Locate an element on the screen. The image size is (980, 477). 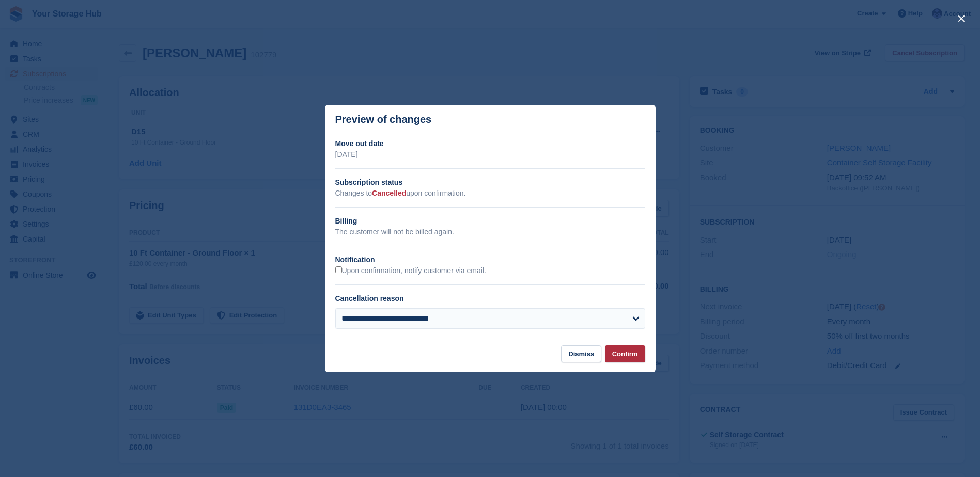
h2: Subscription status is located at coordinates (490, 182).